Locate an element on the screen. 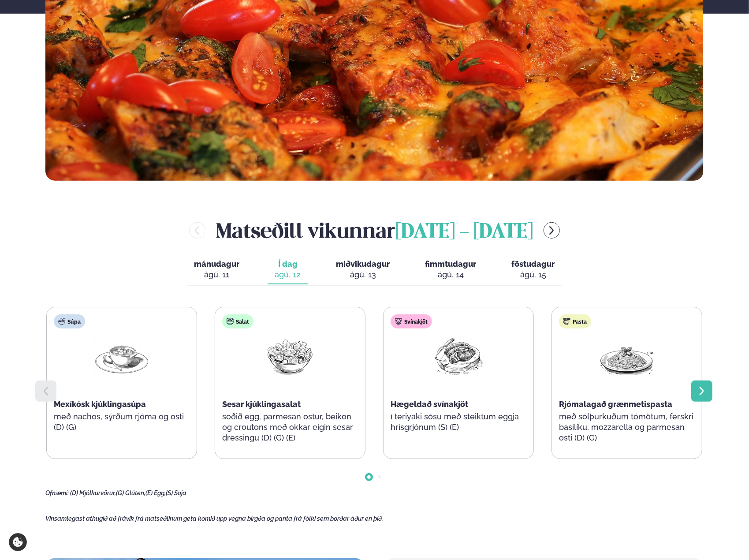  img: soup.svg is located at coordinates (62, 321).